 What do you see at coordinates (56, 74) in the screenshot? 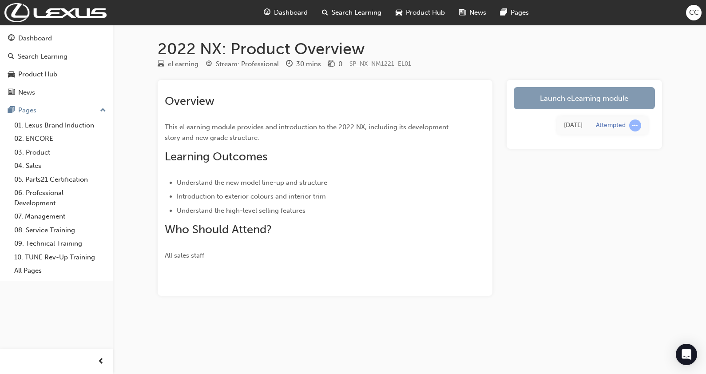
I see `a: Product Hub` at bounding box center [56, 74].